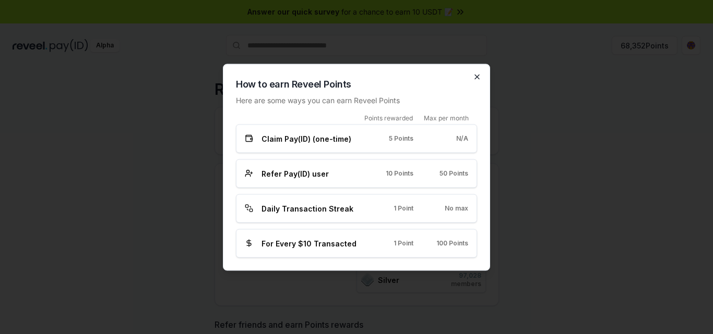  Describe the element at coordinates (399, 174) in the screenshot. I see `span: 10 Points` at that location.